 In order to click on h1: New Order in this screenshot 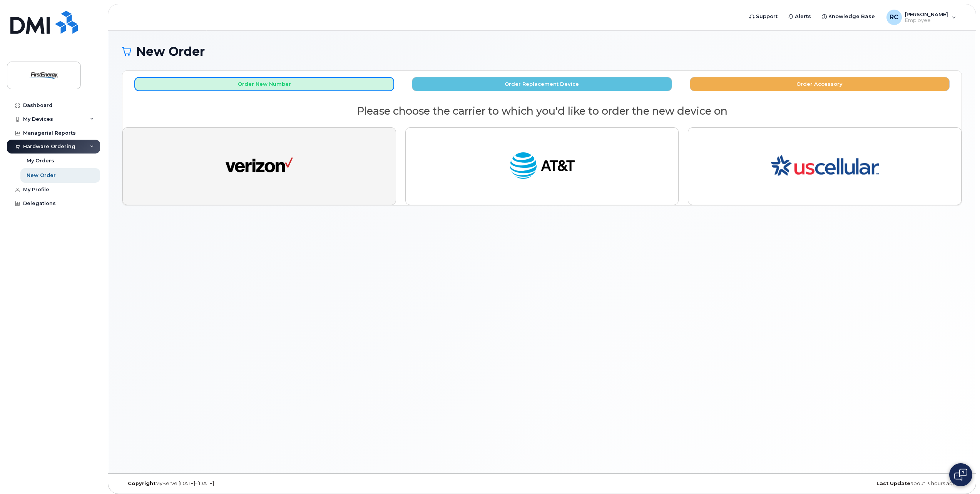, I will do `click(542, 51)`.